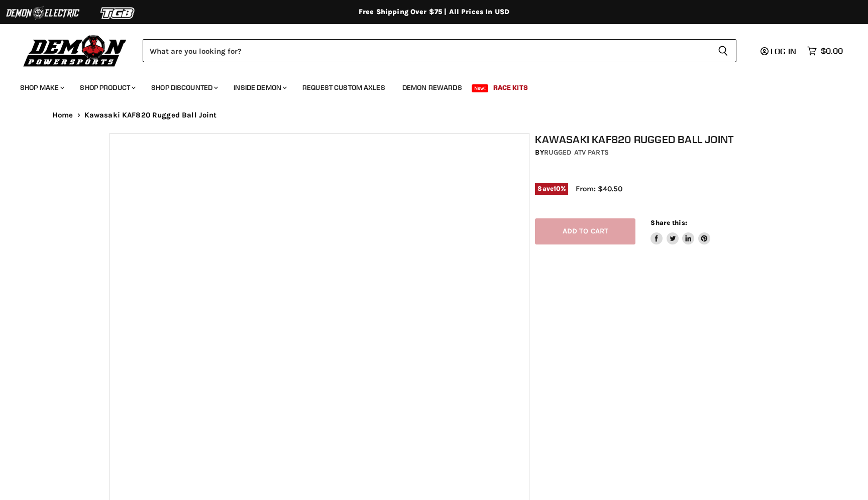 This screenshot has width=868, height=500. Describe the element at coordinates (434, 12) in the screenshot. I see `div: Free Shipping Over $75 | All Prices In USD` at that location.